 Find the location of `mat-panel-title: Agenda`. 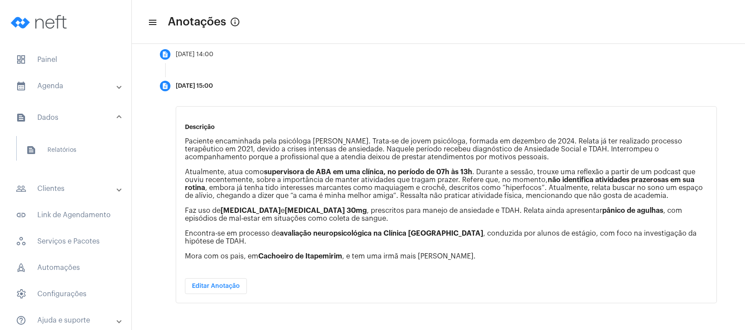

mat-panel-title: Agenda is located at coordinates (66, 86).